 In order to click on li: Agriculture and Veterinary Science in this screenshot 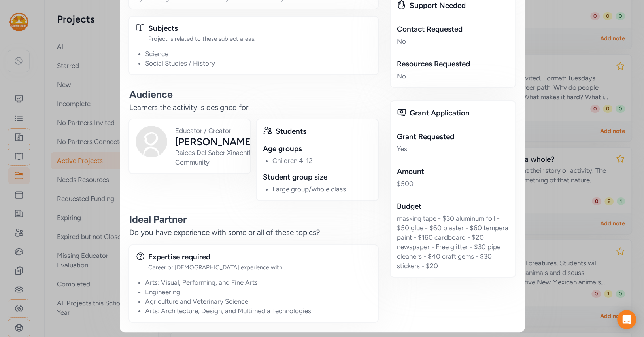, I will do `click(258, 302)`.